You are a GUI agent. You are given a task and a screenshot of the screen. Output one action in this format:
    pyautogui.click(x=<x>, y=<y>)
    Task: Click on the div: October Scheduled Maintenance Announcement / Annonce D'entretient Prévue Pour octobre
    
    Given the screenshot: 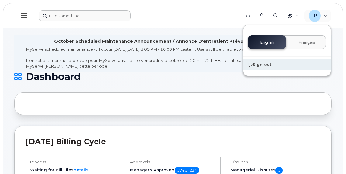 What is the action you would take?
    pyautogui.click(x=167, y=41)
    